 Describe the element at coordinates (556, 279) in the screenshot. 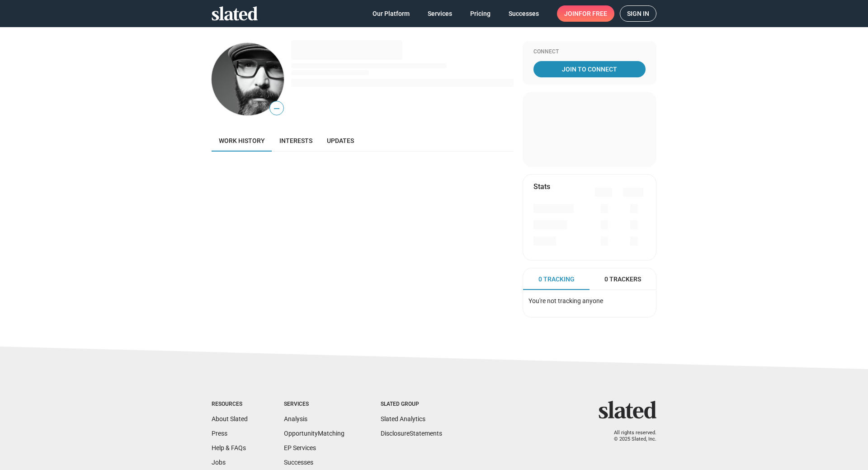

I see `span: 0 Tracking` at that location.